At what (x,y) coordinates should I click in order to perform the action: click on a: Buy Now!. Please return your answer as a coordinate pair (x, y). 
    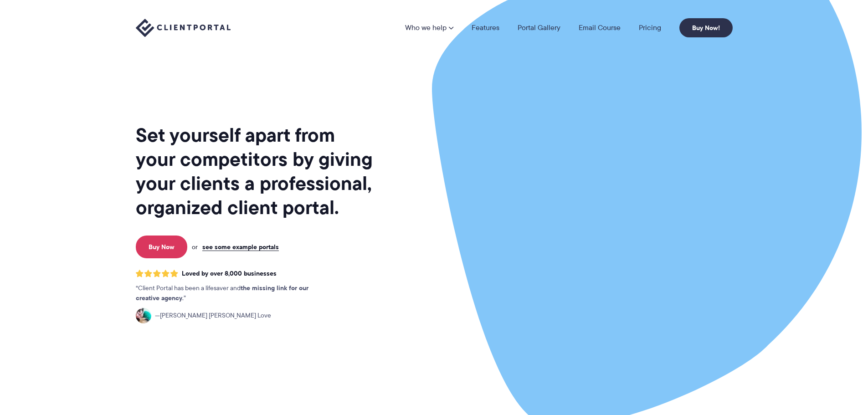
    Looking at the image, I should click on (705, 28).